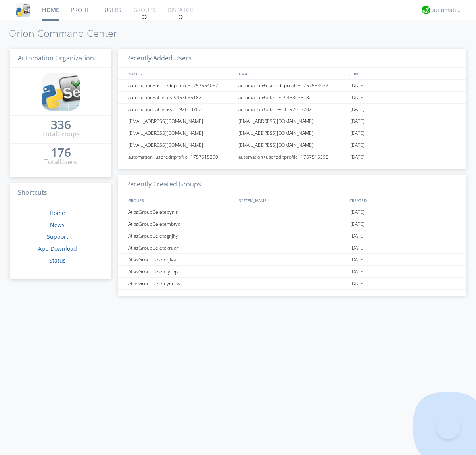 The image size is (476, 455). I want to click on div: 336, so click(61, 124).